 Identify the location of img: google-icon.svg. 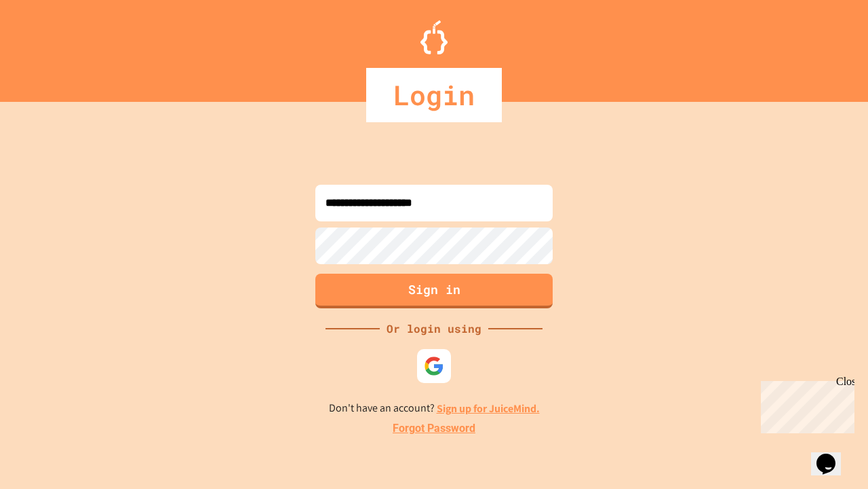
(434, 366).